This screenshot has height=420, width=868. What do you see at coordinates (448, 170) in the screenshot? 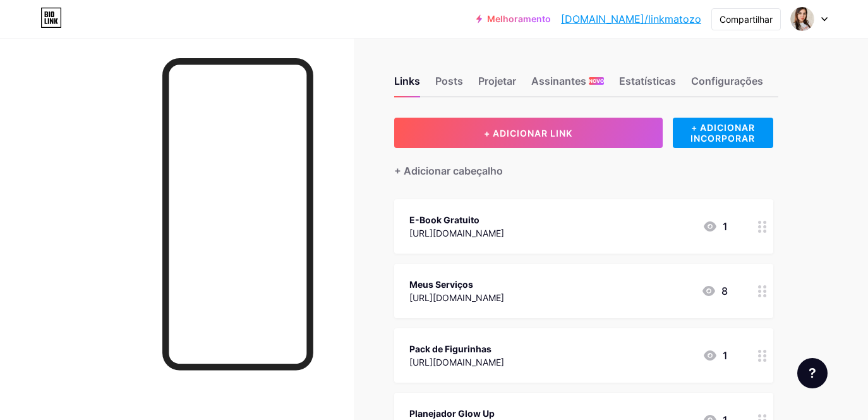
I see `div: + Adicionar cabeçalho` at bounding box center [448, 170].